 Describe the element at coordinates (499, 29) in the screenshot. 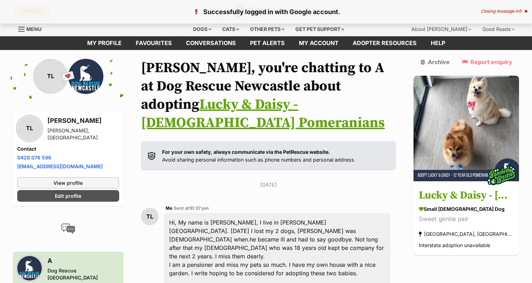

I see `div: Good Reads` at that location.